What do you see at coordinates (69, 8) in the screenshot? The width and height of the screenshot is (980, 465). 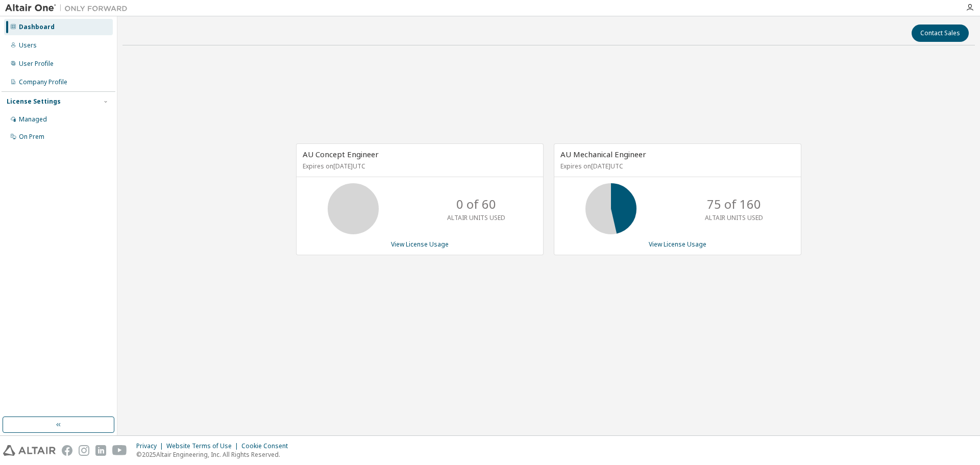 I see `img: Altair One` at bounding box center [69, 8].